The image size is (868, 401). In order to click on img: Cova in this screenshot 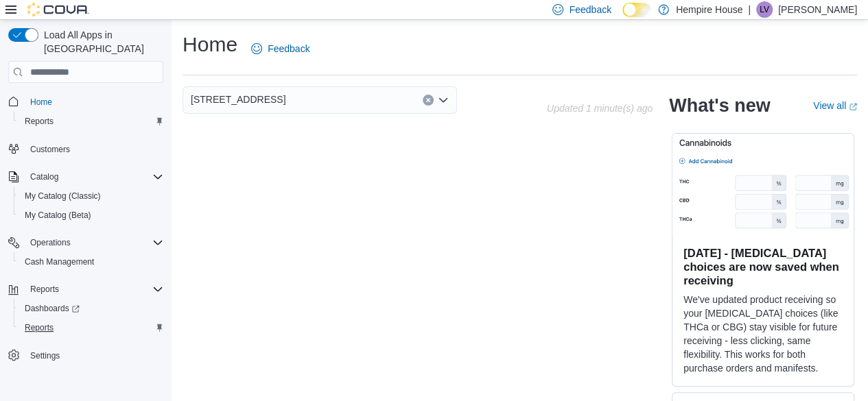, I will do `click(58, 10)`.